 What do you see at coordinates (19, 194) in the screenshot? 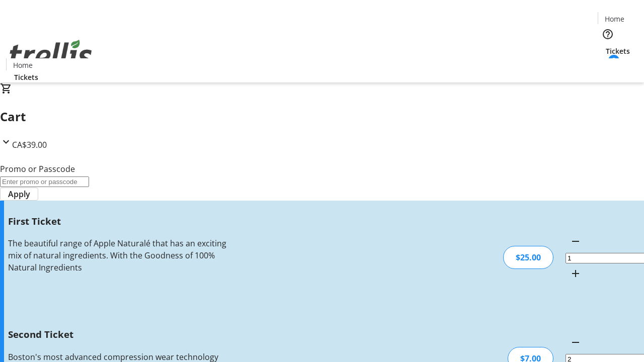
I see `span: Apply` at bounding box center [19, 194].